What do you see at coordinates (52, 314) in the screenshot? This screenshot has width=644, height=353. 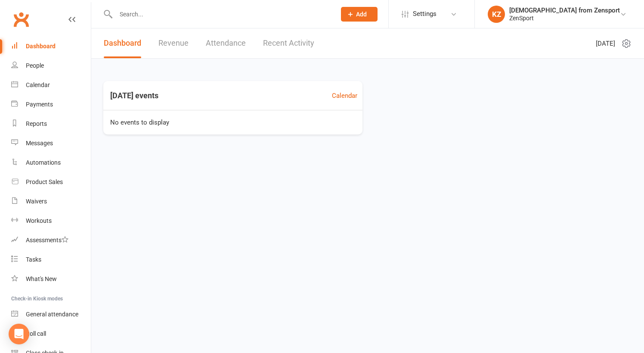 I see `div: General attendance` at bounding box center [52, 314].